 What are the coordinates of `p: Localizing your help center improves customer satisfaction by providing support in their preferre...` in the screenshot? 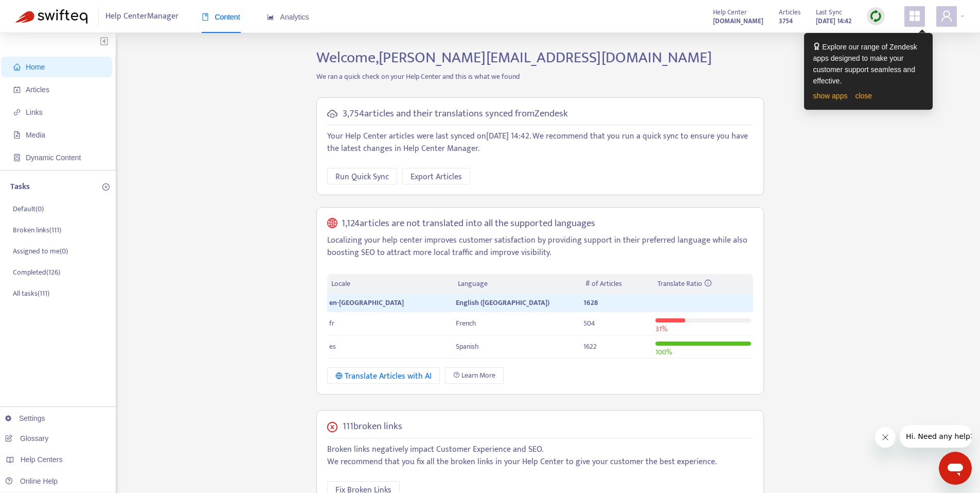 It's located at (540, 247).